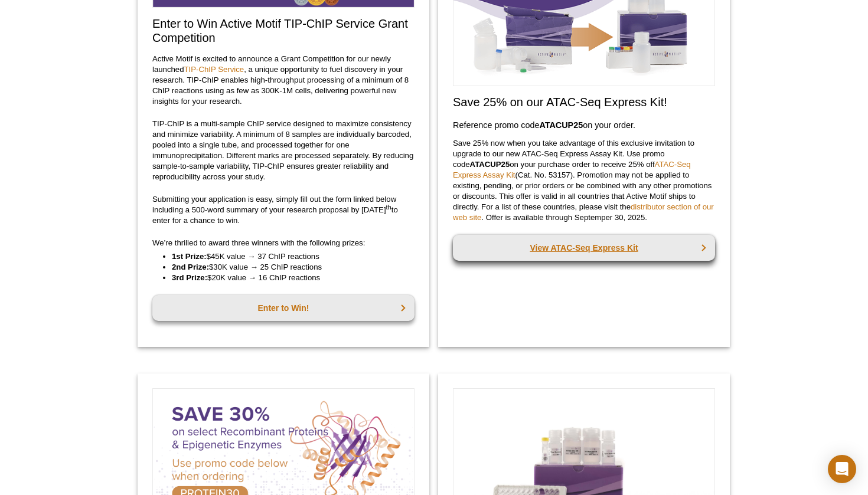 The height and width of the screenshot is (495, 868). I want to click on a: Enter to Win!, so click(283, 308).